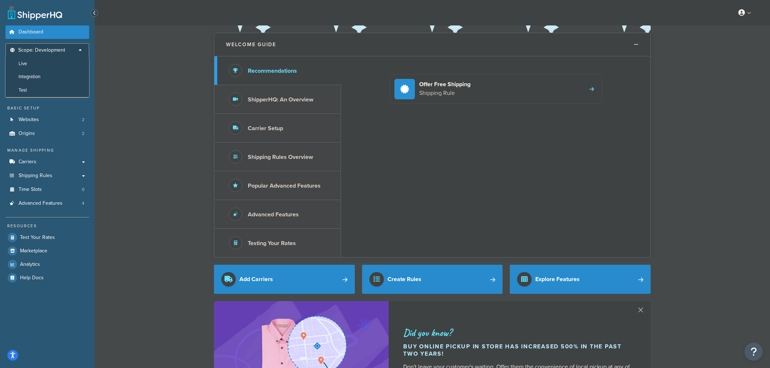 The image size is (770, 368). I want to click on a: Shipping Rules, so click(47, 176).